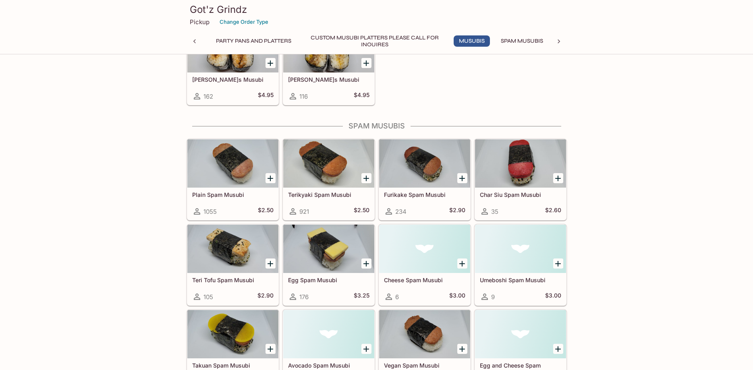 This screenshot has width=753, height=370. What do you see at coordinates (329, 180) in the screenshot?
I see `a: Terikyaki Spam Musubi921$2.50` at bounding box center [329, 180].